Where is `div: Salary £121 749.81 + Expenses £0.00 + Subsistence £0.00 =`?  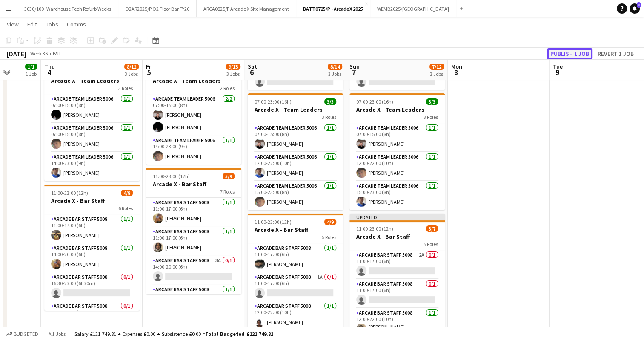 div: Salary £121 749.81 + Expenses £0.00 + Subsistence £0.00 = is located at coordinates (174, 334).